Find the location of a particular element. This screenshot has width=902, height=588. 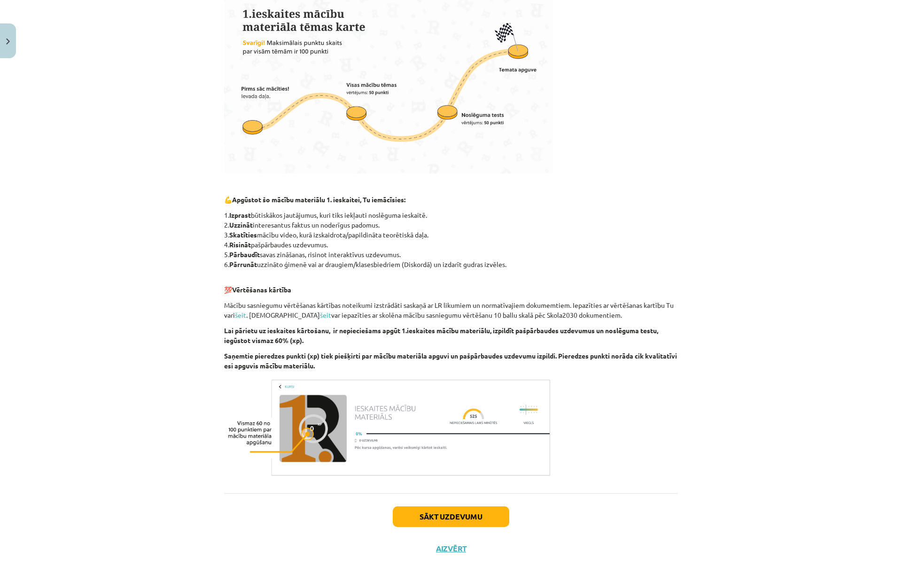

b: Saņemtie pieredzes punkti (xp) tiek piešķirti par mācību materiāla apguvi un pašpārbaudes uzdevum... is located at coordinates (450, 361).